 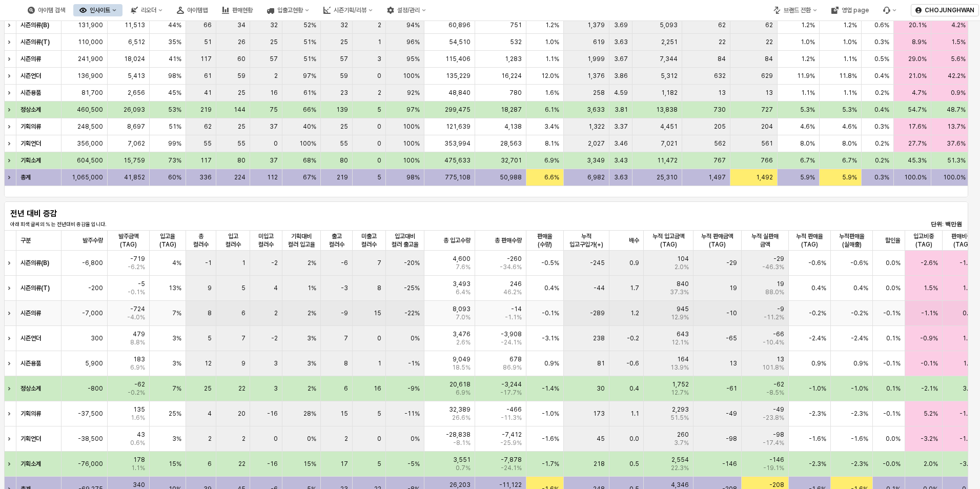 I want to click on span: 54,510, so click(x=460, y=42).